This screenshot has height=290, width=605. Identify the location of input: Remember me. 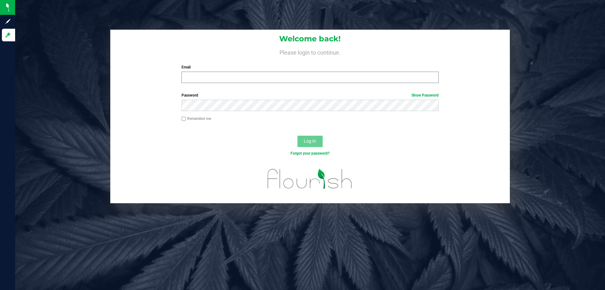
(184, 119).